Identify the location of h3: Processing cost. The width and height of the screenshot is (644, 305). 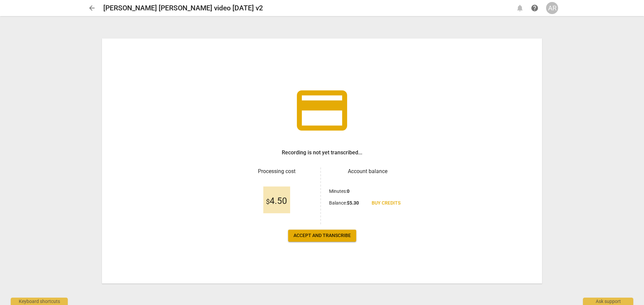
(276, 171).